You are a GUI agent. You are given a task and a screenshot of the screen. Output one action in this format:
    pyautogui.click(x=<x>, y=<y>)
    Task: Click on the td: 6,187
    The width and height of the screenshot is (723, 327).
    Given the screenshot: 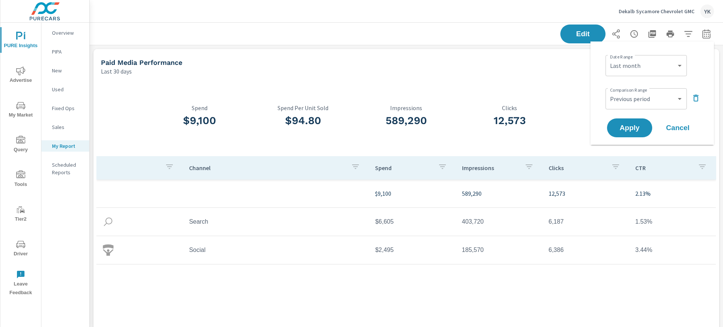 What is the action you would take?
    pyautogui.click(x=586, y=222)
    